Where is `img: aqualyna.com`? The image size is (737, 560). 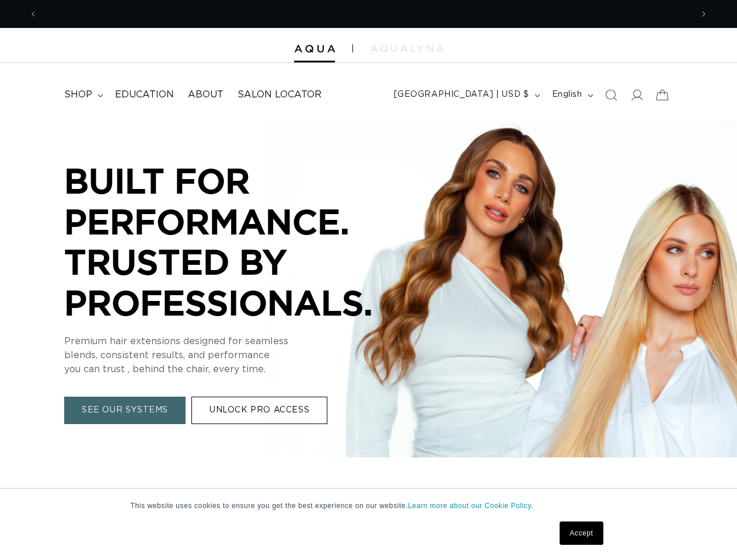 img: aqualyna.com is located at coordinates (406, 48).